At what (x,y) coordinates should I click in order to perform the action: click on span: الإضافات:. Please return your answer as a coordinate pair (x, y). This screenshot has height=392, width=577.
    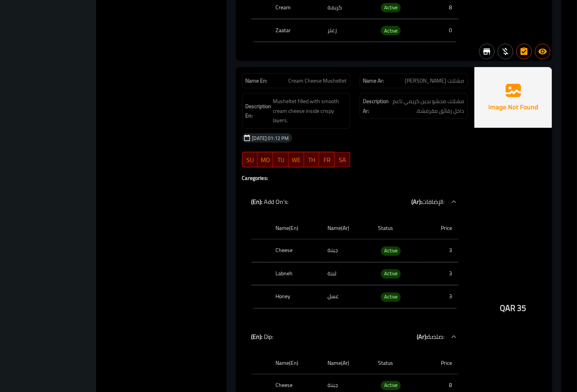
    Looking at the image, I should click on (433, 202).